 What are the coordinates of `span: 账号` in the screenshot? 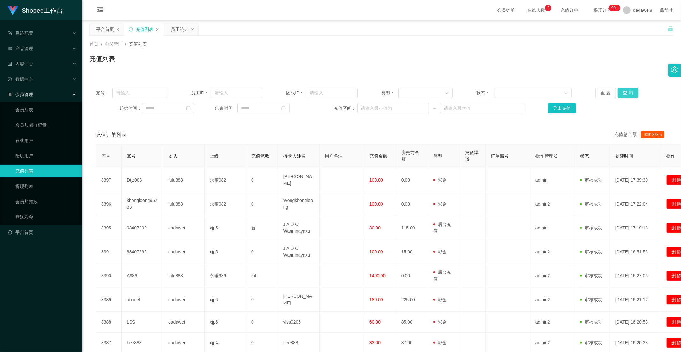 It's located at (131, 156).